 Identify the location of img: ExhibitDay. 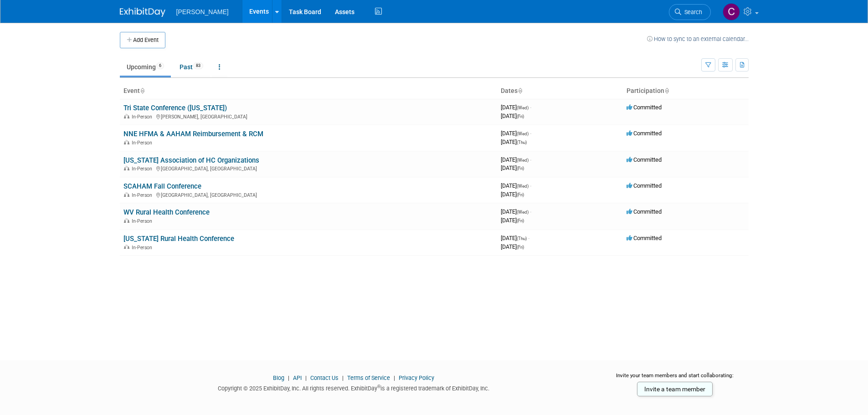
(143, 12).